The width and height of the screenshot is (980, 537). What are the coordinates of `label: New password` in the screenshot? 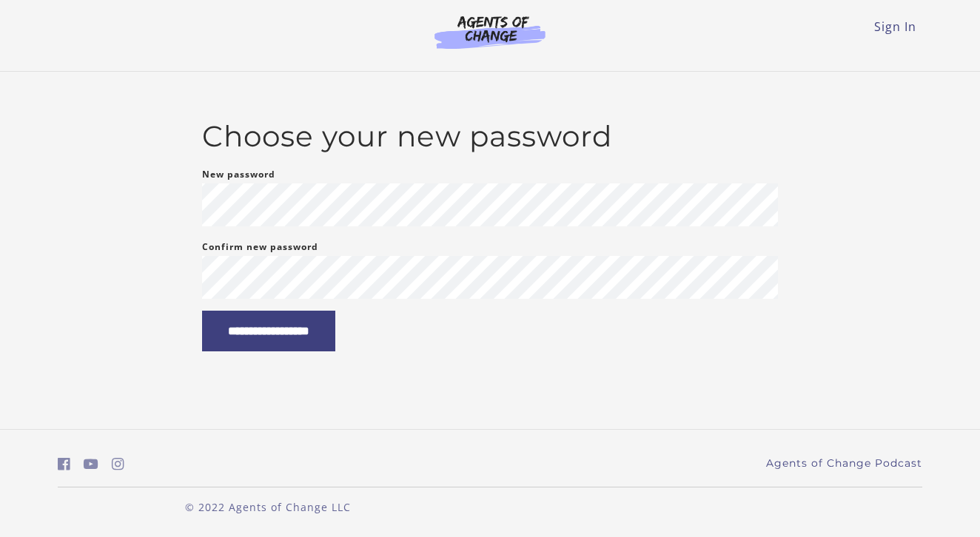 It's located at (239, 175).